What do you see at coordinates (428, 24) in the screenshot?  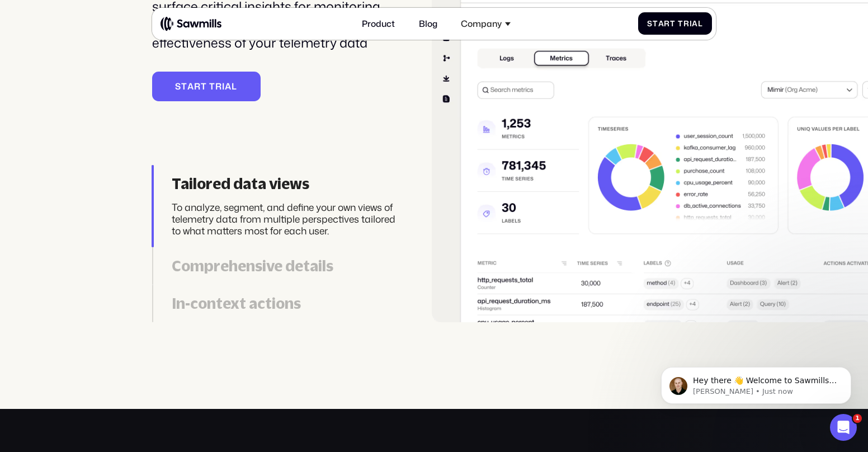 I see `a: Blog` at bounding box center [428, 24].